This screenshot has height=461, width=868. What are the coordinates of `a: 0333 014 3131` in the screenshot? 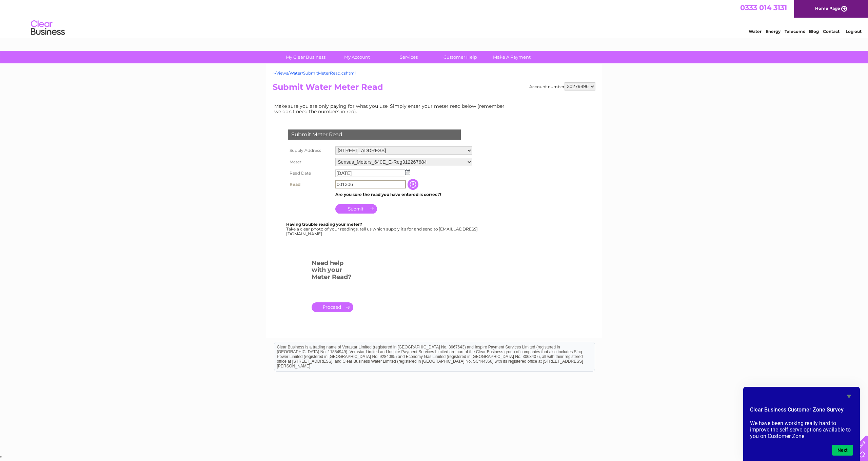 It's located at (764, 8).